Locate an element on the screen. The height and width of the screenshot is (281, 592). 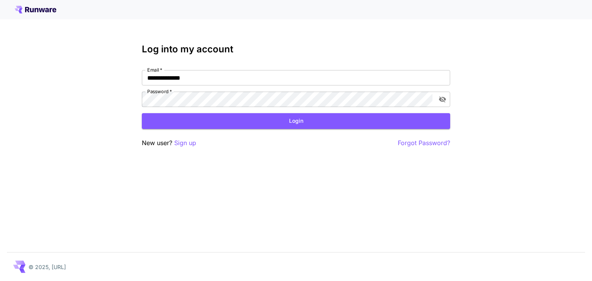
button: Forgot Password? is located at coordinates (424, 143).